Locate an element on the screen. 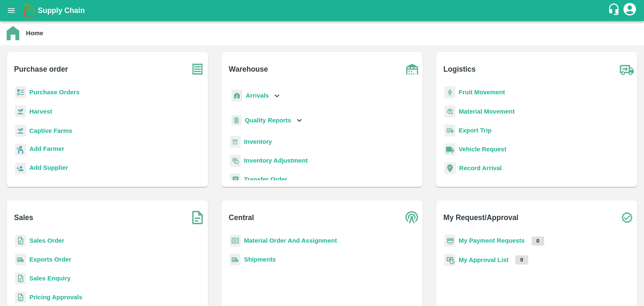 The image size is (644, 306). b: My Payment Requests is located at coordinates (492, 240).